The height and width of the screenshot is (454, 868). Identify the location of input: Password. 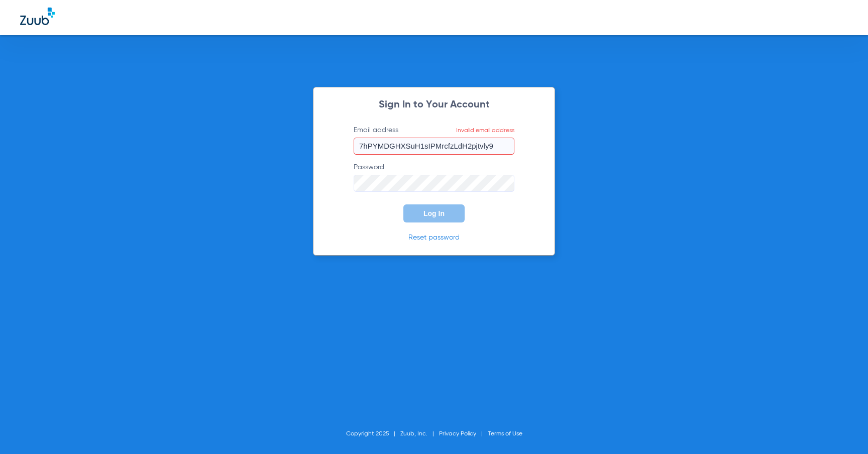
(434, 183).